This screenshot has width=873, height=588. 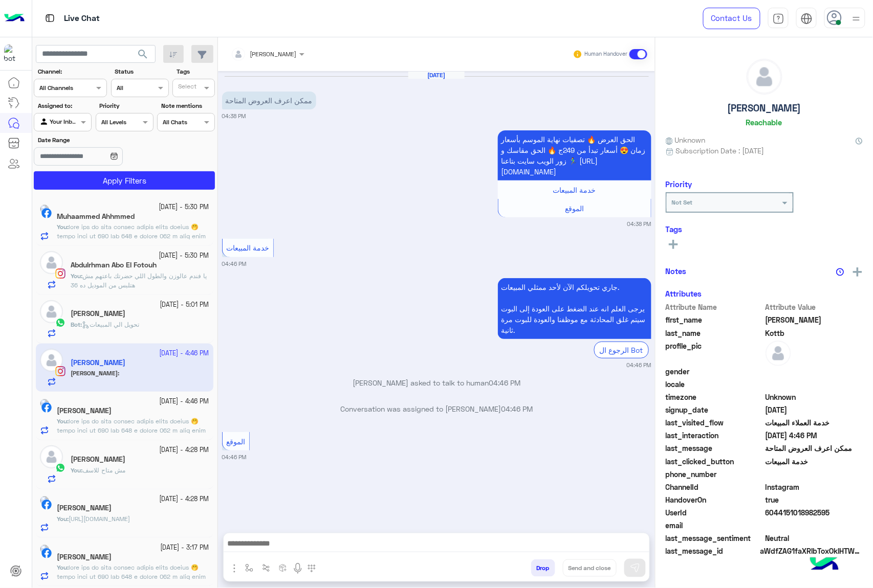 I want to click on span: first_name, so click(x=714, y=320).